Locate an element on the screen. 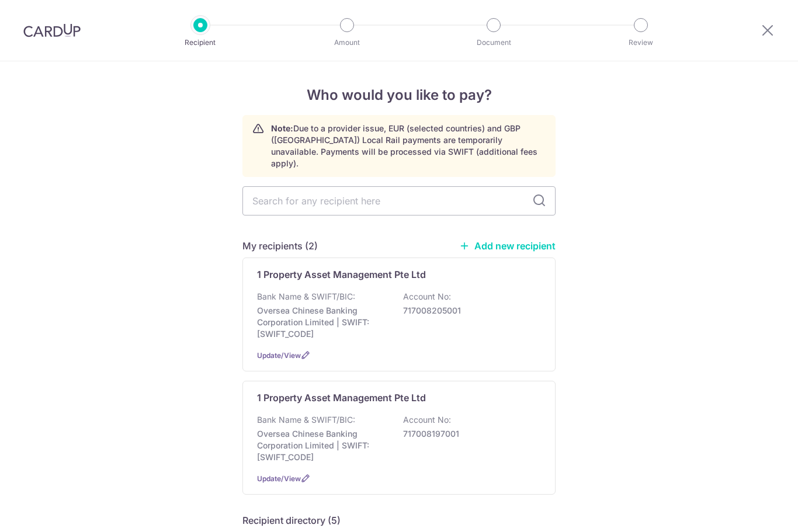 The image size is (798, 532). a: Add new recipient is located at coordinates (507, 246).